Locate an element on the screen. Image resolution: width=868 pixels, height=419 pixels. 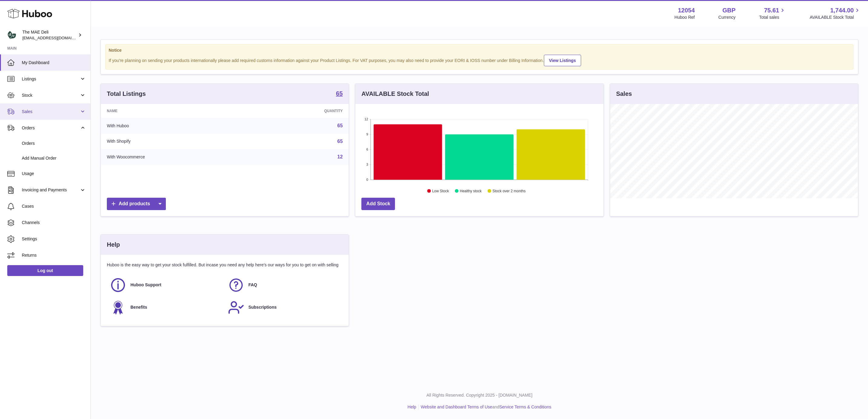
strong: 12054 is located at coordinates (687, 11).